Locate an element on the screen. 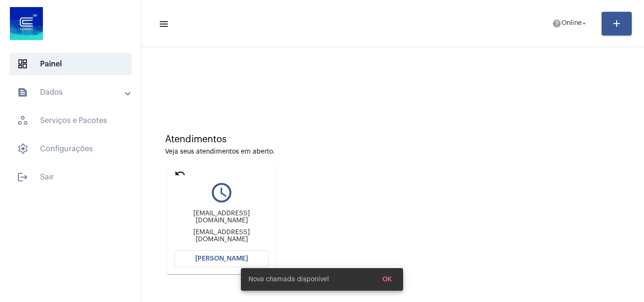  span: Sair is located at coordinates (70, 177).